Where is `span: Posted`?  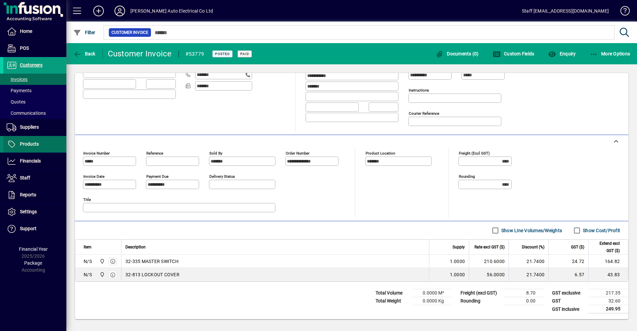 span: Posted is located at coordinates (222, 54).